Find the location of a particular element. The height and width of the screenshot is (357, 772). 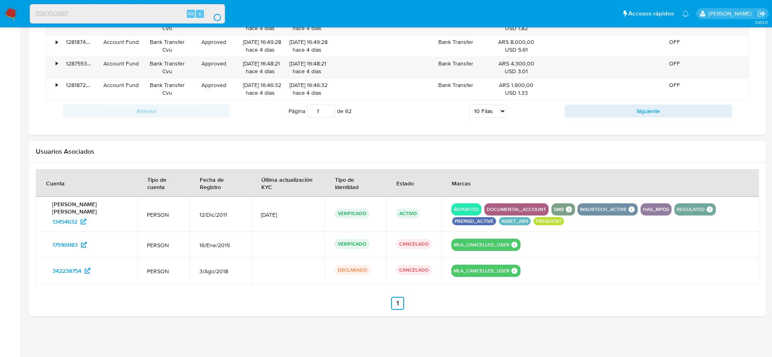

span: Accesos rápidos is located at coordinates (651, 13).